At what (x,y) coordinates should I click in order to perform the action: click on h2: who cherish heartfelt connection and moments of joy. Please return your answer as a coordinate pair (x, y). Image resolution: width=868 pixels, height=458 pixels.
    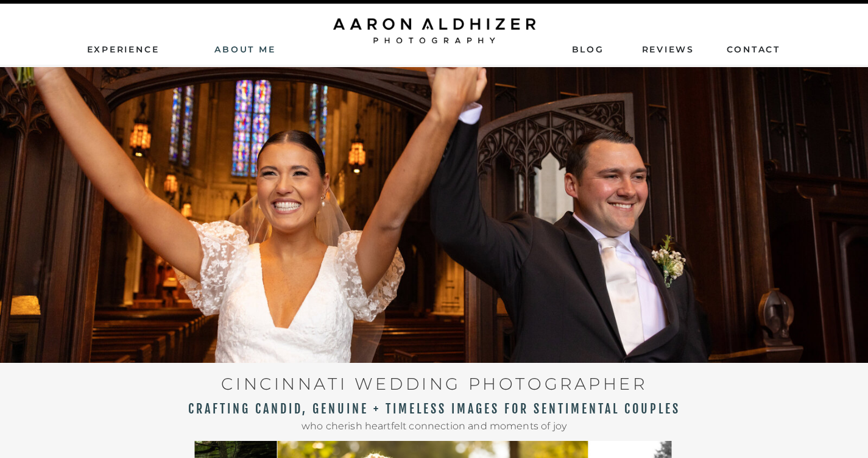
    Looking at the image, I should click on (434, 424).